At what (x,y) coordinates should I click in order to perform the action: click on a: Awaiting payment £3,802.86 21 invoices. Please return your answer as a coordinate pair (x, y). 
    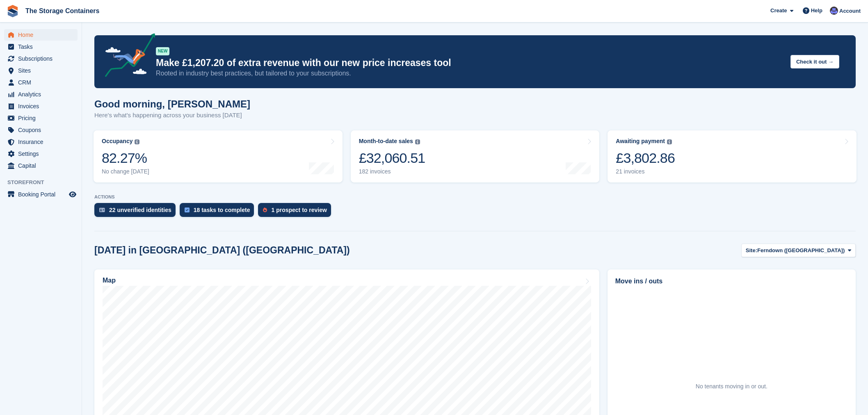
    Looking at the image, I should click on (732, 156).